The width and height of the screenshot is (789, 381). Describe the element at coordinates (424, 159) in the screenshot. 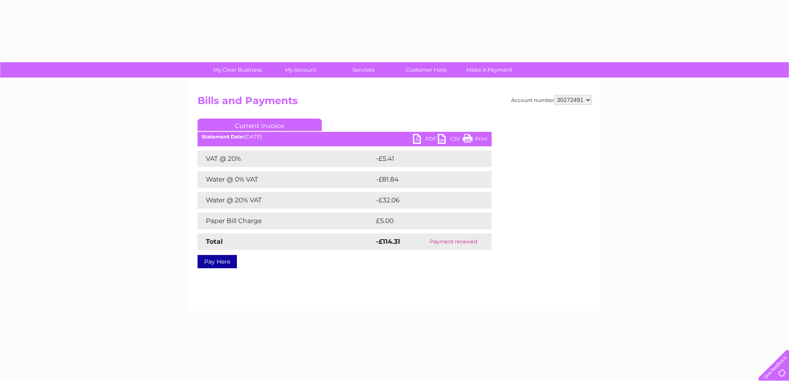

I see `td: -£5.41` at that location.